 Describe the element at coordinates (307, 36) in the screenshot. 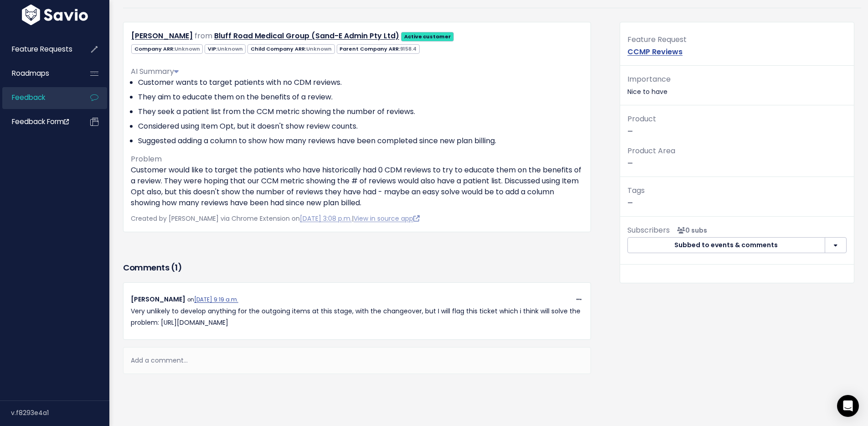

I see `a: Bluff Road Medical Group (Sand-E Admin Pty Ltd)` at that location.